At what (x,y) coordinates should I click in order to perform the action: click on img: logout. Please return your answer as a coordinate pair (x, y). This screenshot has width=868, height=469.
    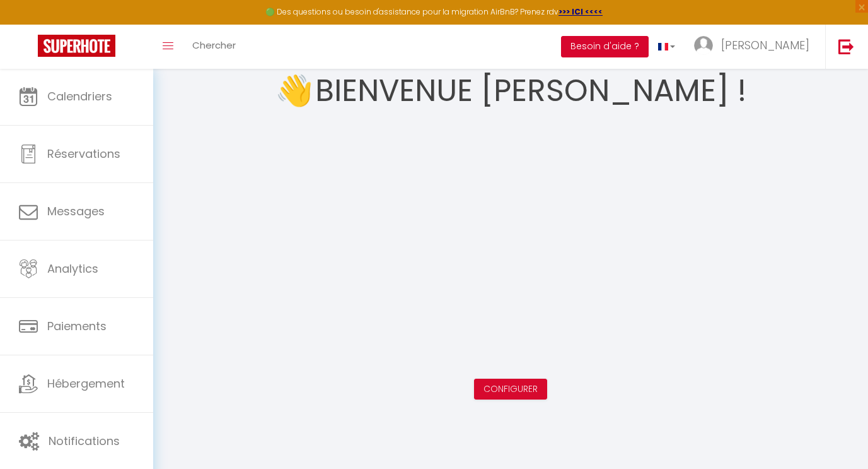
    Looking at the image, I should click on (846, 46).